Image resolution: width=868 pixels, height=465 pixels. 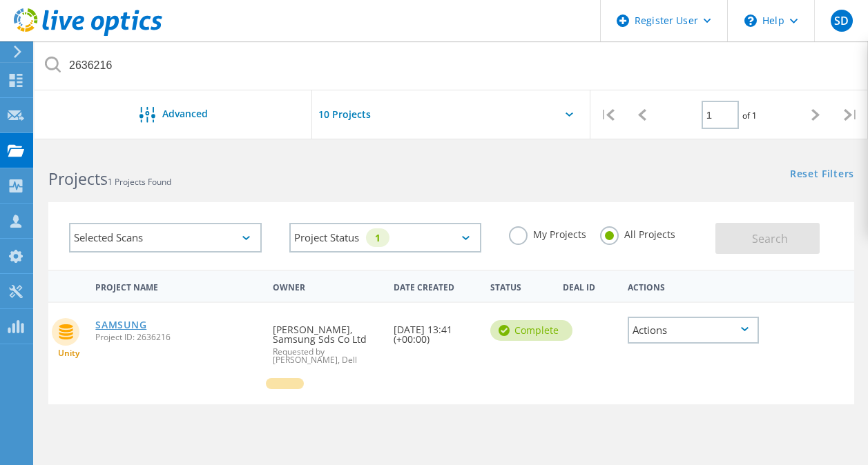 I want to click on div: Project Status, so click(x=385, y=238).